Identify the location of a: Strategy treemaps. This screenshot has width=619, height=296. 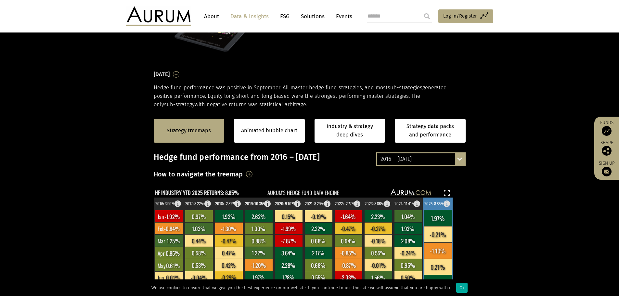
(189, 131).